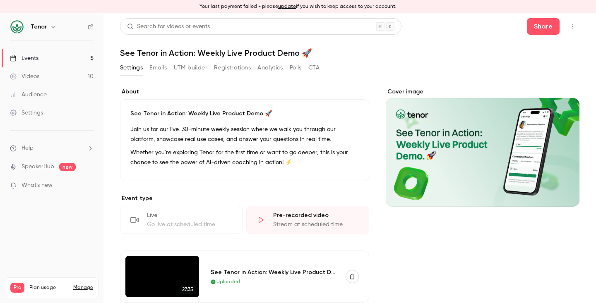 The width and height of the screenshot is (596, 303). I want to click on p: Your last payment failed - please if you wish to keep access to your account., so click(298, 7).